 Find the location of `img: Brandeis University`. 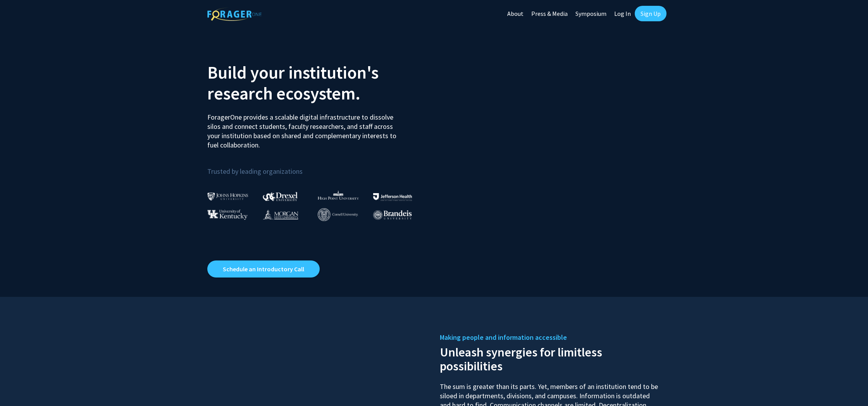

img: Brandeis University is located at coordinates (393, 215).